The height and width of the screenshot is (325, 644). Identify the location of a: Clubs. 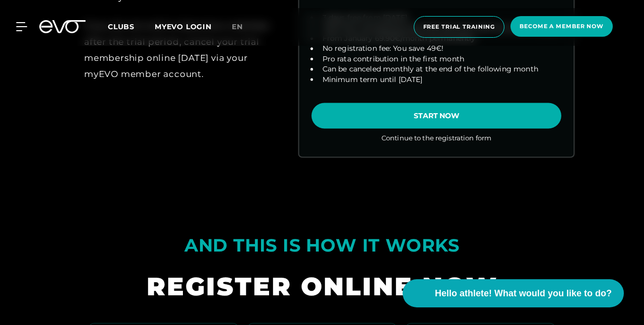
(131, 26).